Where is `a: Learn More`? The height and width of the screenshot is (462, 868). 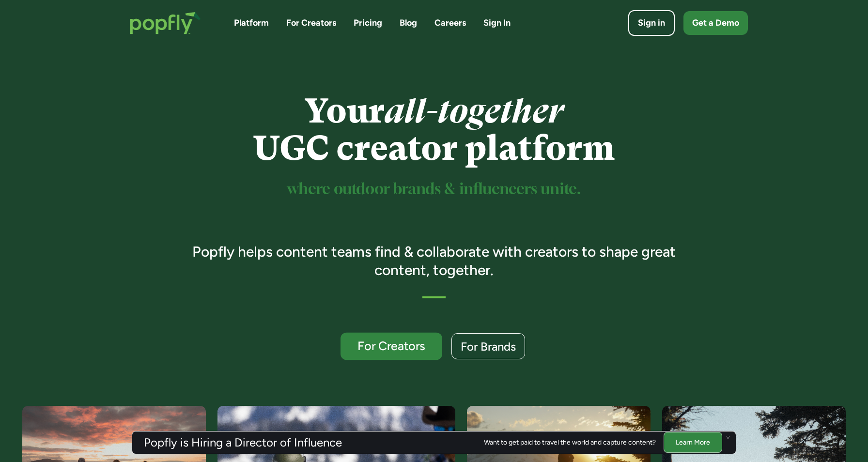 a: Learn More is located at coordinates (693, 442).